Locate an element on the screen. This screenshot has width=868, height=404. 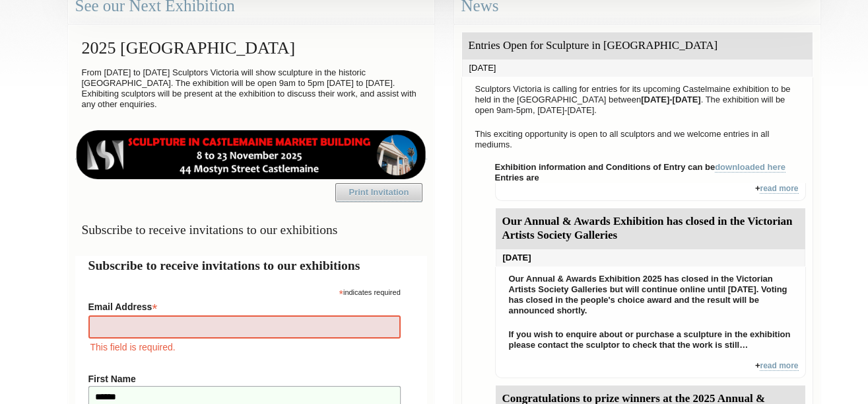
div: indicates required is located at coordinates (244, 291).